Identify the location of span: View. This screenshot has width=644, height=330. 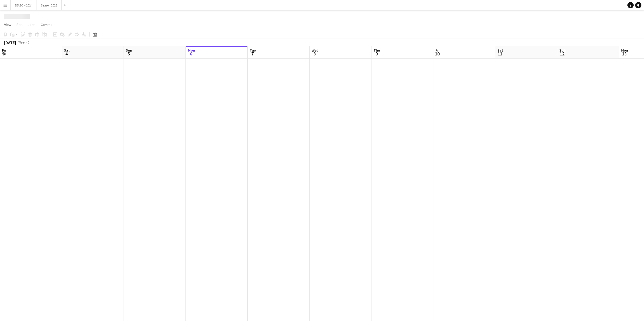
(8, 24).